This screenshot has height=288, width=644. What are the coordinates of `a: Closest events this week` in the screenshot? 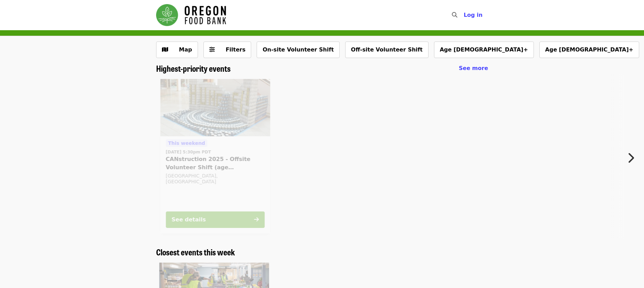 It's located at (196, 252).